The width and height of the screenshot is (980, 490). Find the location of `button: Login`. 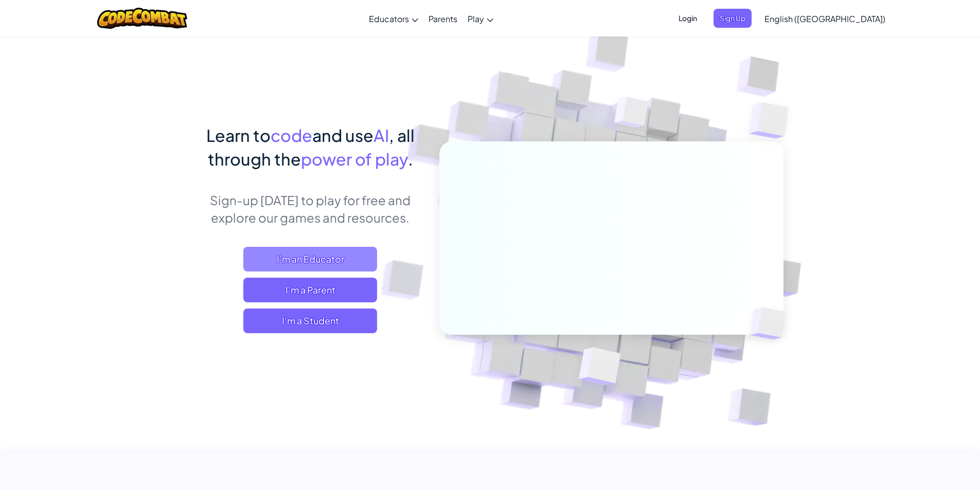

button: Login is located at coordinates (687, 18).